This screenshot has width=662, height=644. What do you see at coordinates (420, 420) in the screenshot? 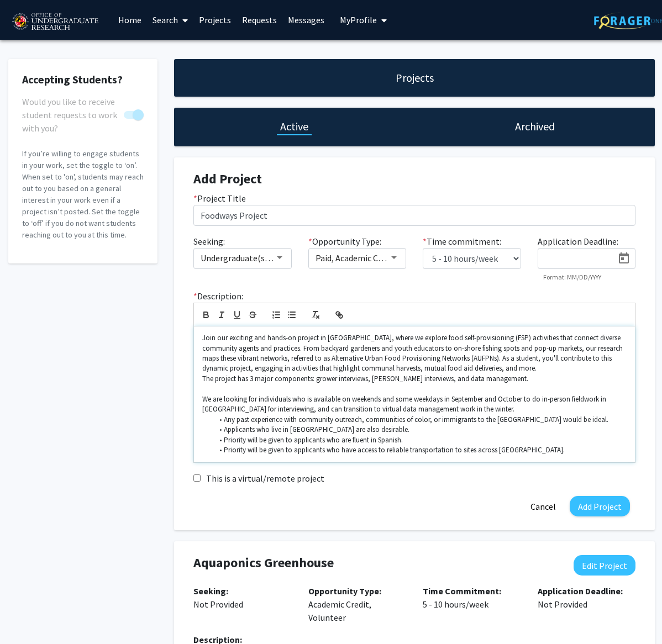
I see `li: Any past experience with community outreach, communities of color, or immigrants to the [GEOGRAPH...` at bounding box center [420, 420].